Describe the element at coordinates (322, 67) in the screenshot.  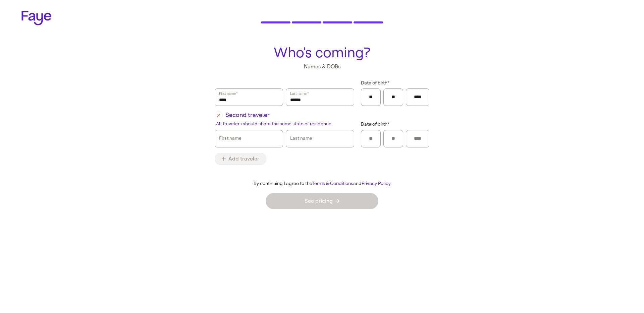
I see `p: Names & DOBs` at that location.